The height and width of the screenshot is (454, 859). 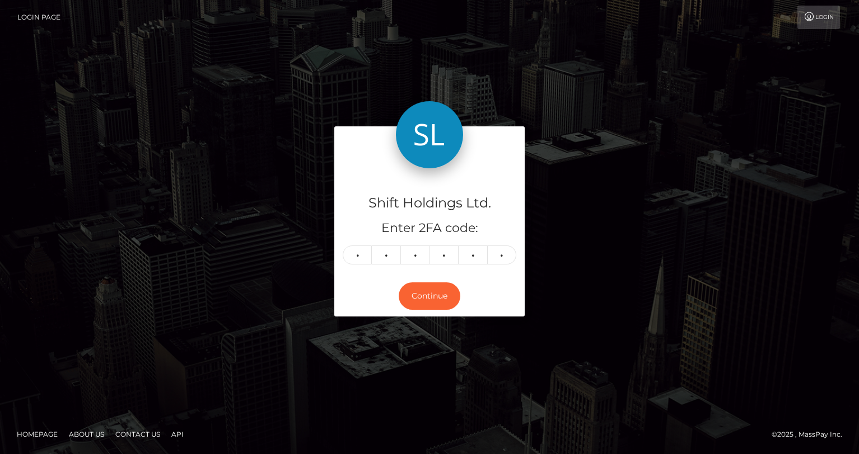 I want to click on a: Homepage, so click(x=37, y=434).